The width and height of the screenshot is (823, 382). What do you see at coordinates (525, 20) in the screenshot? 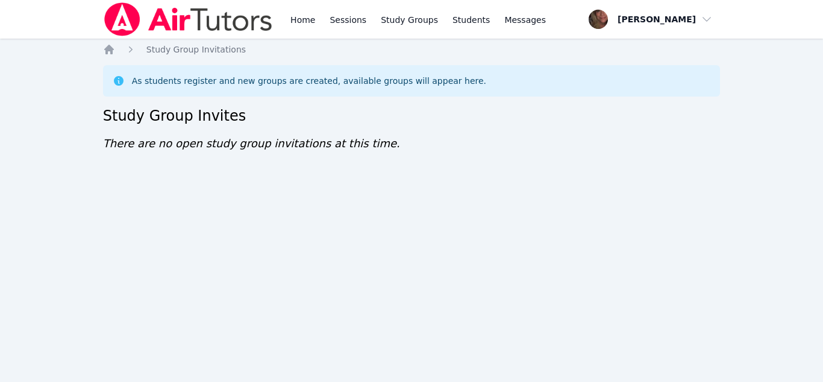
I see `span: Messages` at bounding box center [525, 20].